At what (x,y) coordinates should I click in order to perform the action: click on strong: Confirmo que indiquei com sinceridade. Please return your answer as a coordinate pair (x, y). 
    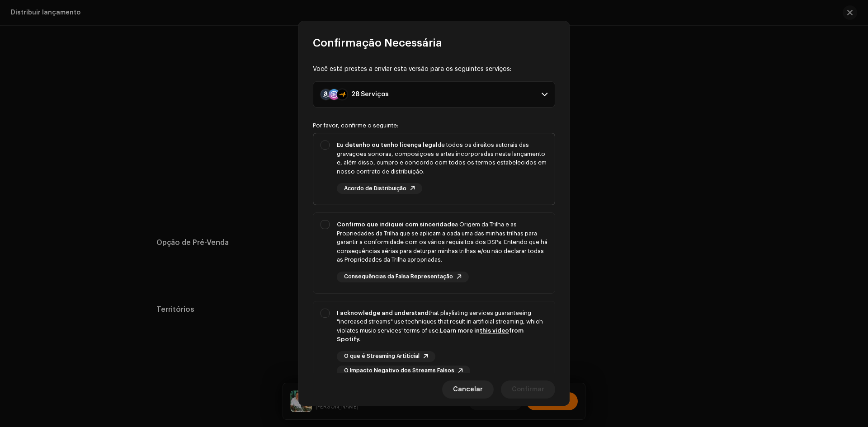
    Looking at the image, I should click on (396, 224).